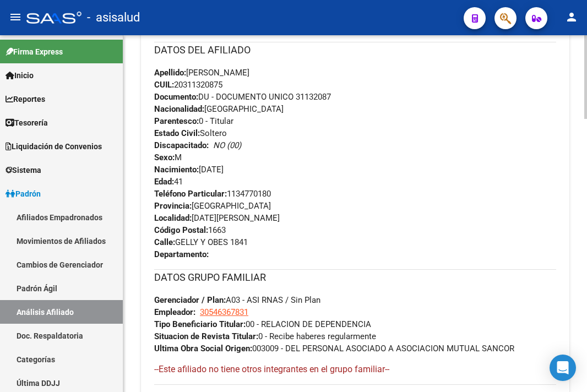 The image size is (587, 392). Describe the element at coordinates (334, 349) in the screenshot. I see `span: 003009 - DEL PERSONAL ASOCIADO A ASOCIACION MUTUAL SANCOR` at that location.